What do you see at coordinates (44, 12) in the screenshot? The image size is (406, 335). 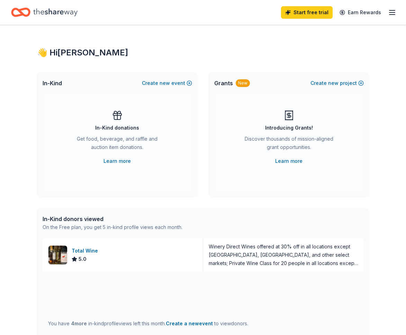 I see `a: Home` at bounding box center [44, 12].